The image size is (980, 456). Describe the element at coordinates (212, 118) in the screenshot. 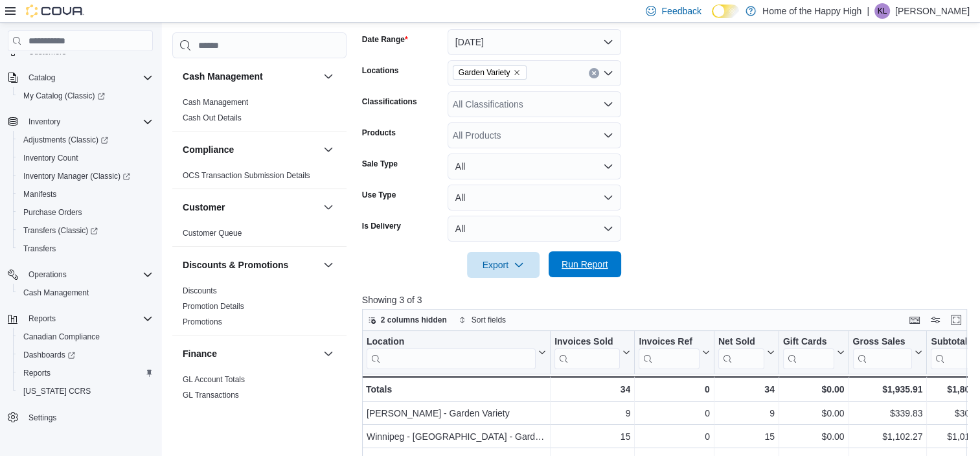

I see `a: Cash Out Details` at that location.